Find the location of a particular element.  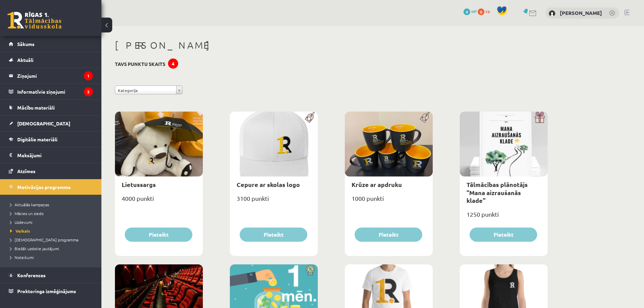

legend: Maksājumi is located at coordinates (55, 155).